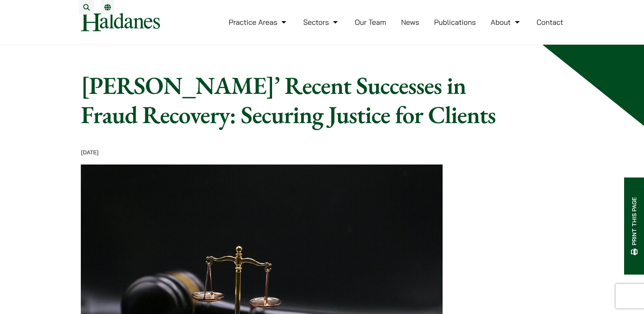  Describe the element at coordinates (507, 22) in the screenshot. I see `a: About` at that location.